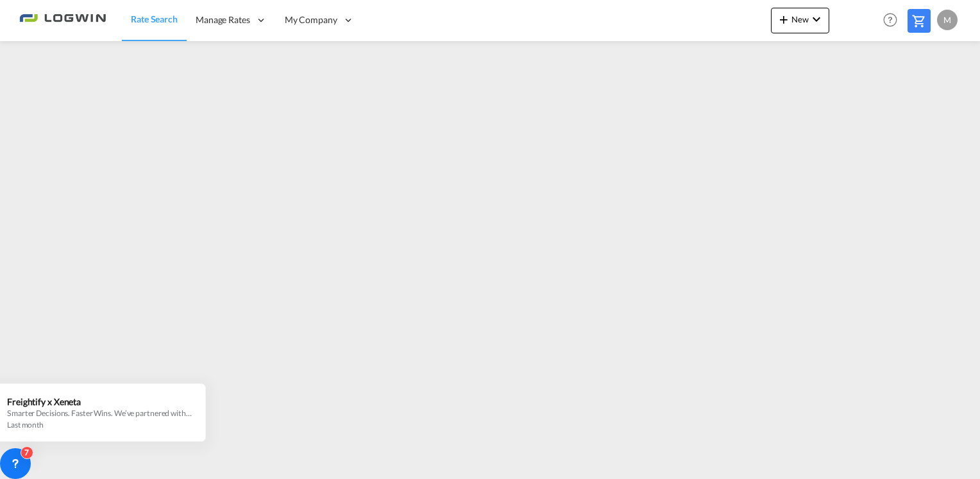 The width and height of the screenshot is (980, 479). What do you see at coordinates (894, 20) in the screenshot?
I see `div: Help` at bounding box center [894, 20].